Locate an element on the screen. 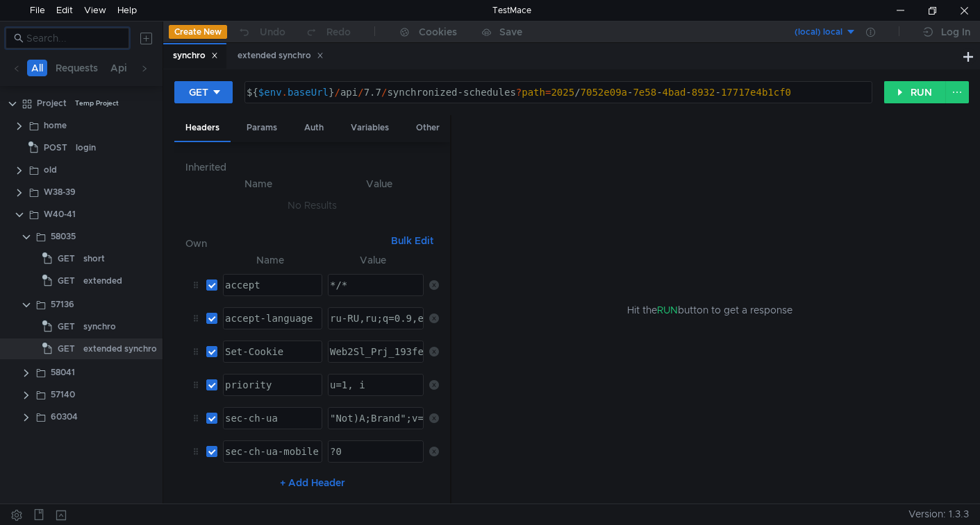 This screenshot has height=525, width=980. div: 57140 is located at coordinates (63, 395).